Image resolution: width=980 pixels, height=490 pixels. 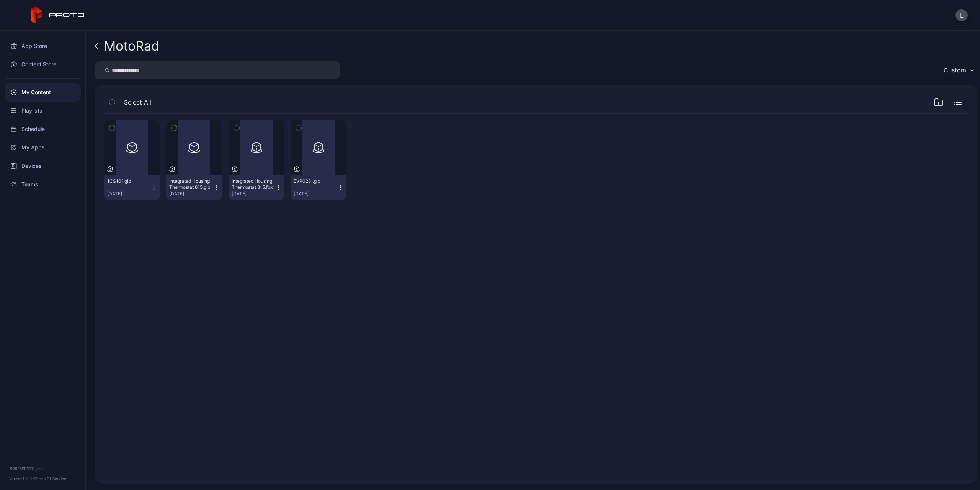 What do you see at coordinates (315, 181) in the screenshot?
I see `div: EVP0281.glb` at bounding box center [315, 181].